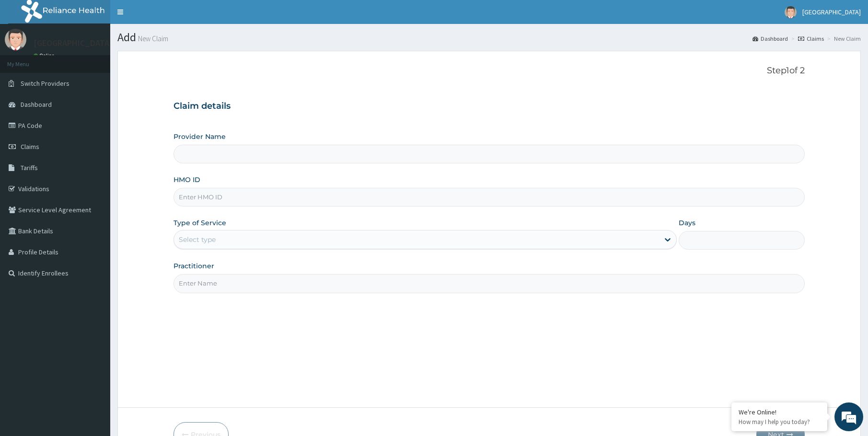  Describe the element at coordinates (199, 136) in the screenshot. I see `label: Provider Name` at that location.